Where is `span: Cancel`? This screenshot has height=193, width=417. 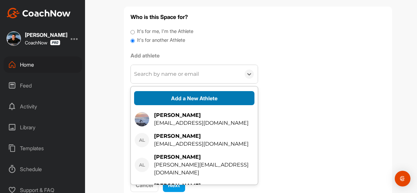
span: Cancel is located at coordinates (144, 185).